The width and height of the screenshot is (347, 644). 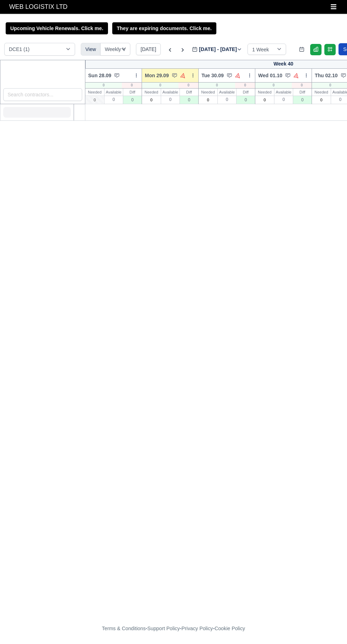 I want to click on span: Thu 02.10, so click(x=326, y=75).